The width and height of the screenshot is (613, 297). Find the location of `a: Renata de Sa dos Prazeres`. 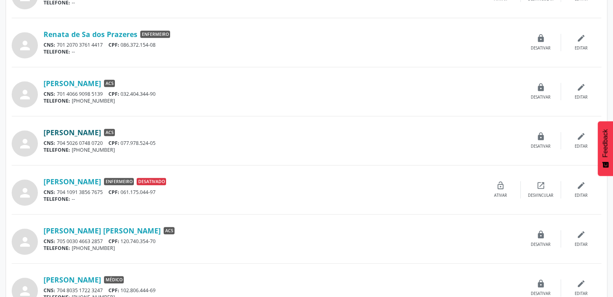

a: Renata de Sa dos Prazeres is located at coordinates (90, 34).